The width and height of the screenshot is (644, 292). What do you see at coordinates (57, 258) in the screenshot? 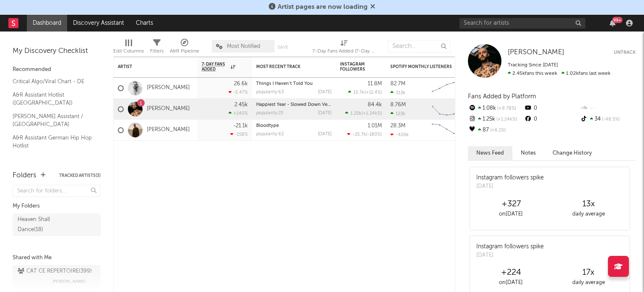
I see `div: Shared with Me` at bounding box center [57, 258].